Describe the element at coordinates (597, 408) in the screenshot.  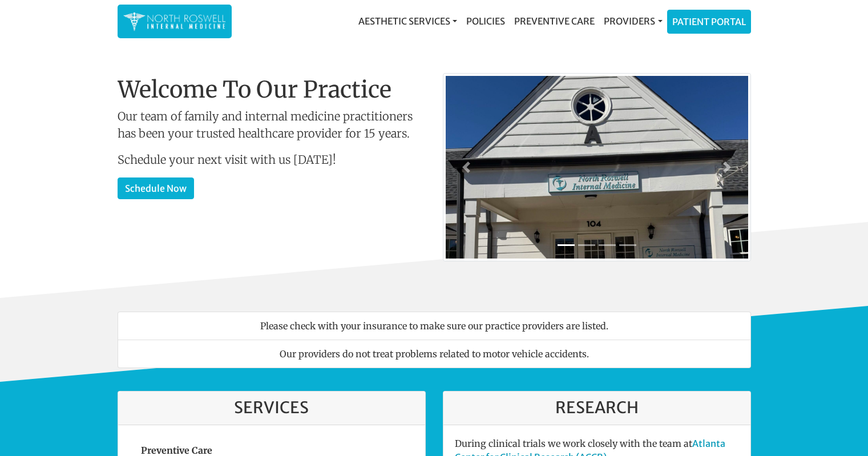
I see `h3: Research` at that location.